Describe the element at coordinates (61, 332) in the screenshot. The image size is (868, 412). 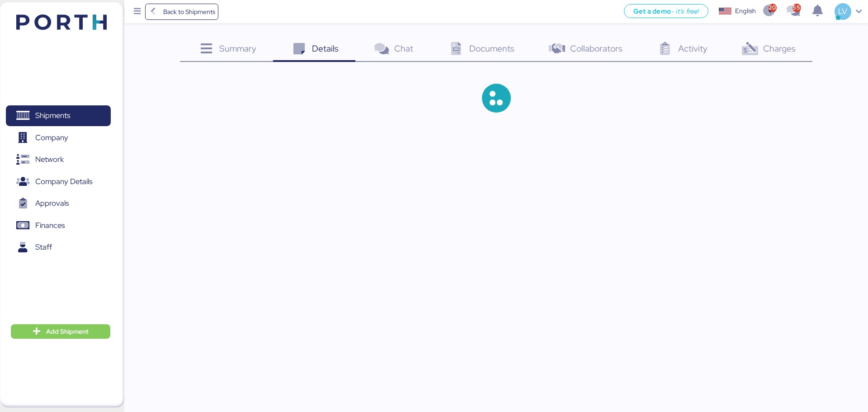
I see `button: Add Shipment` at that location.